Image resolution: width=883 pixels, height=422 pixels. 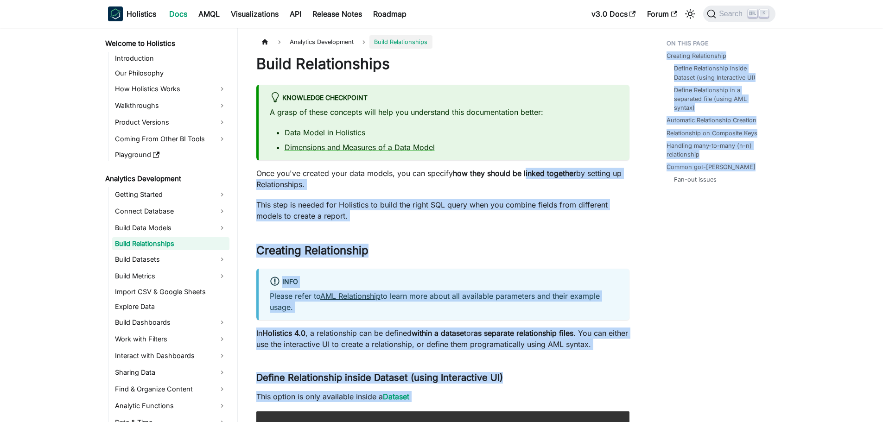 I want to click on nav: Breadcrumbs, so click(x=443, y=42).